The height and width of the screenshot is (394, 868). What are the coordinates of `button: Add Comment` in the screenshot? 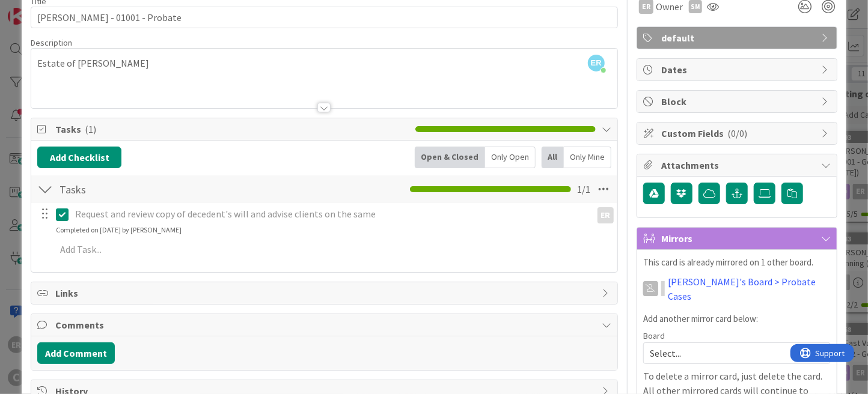 It's located at (76, 353).